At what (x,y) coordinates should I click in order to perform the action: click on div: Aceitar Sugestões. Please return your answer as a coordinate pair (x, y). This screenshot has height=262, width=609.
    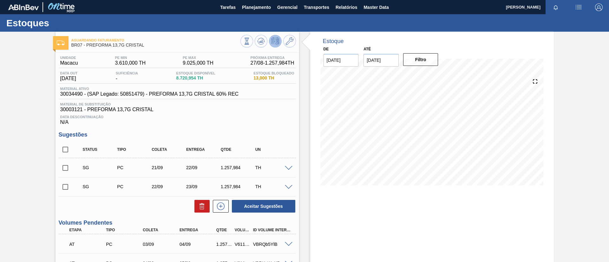
    Looking at the image, I should click on (262, 206).